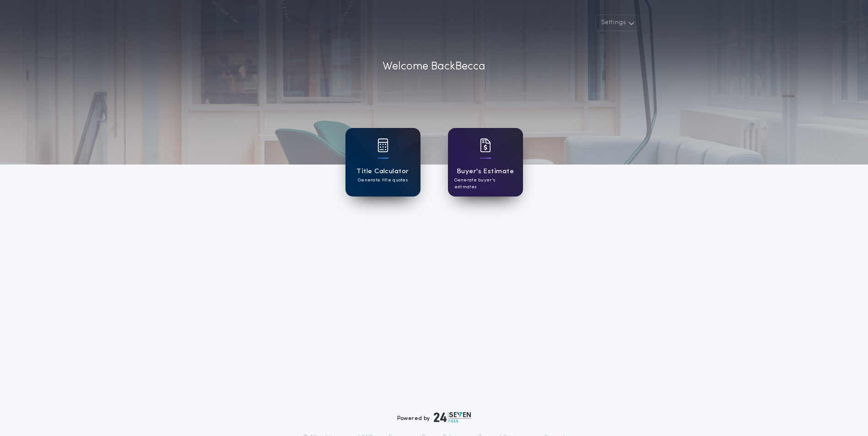 The height and width of the screenshot is (436, 868). I want to click on img: logo, so click(453, 417).